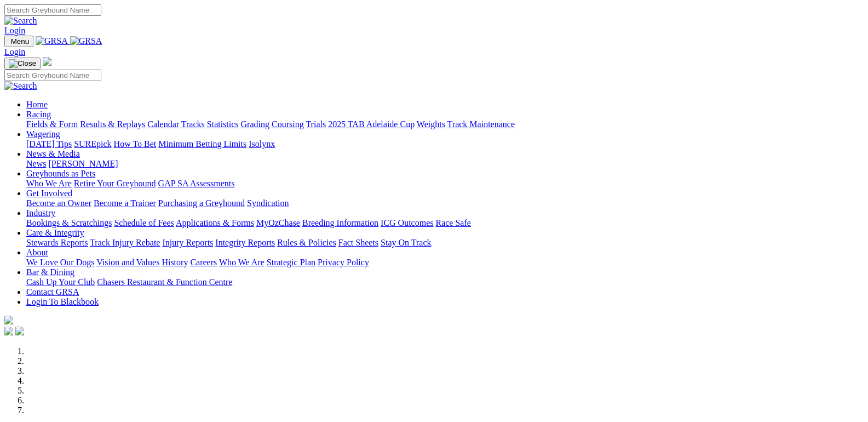 The image size is (868, 422). What do you see at coordinates (37, 104) in the screenshot?
I see `a: Home` at bounding box center [37, 104].